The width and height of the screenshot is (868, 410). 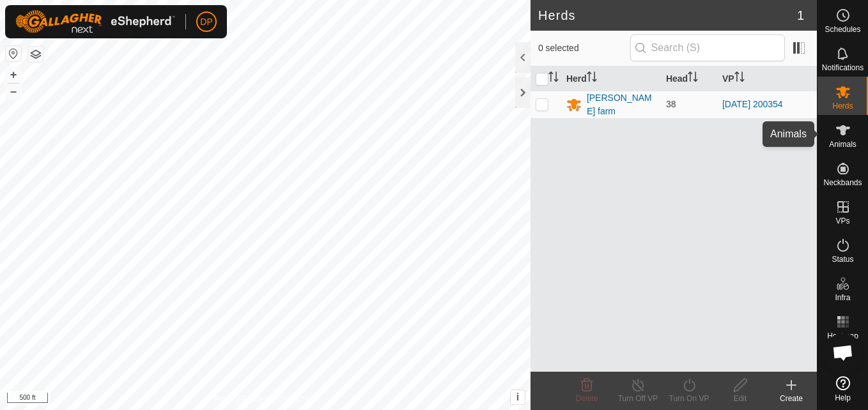 I want to click on span: Delete, so click(x=587, y=399).